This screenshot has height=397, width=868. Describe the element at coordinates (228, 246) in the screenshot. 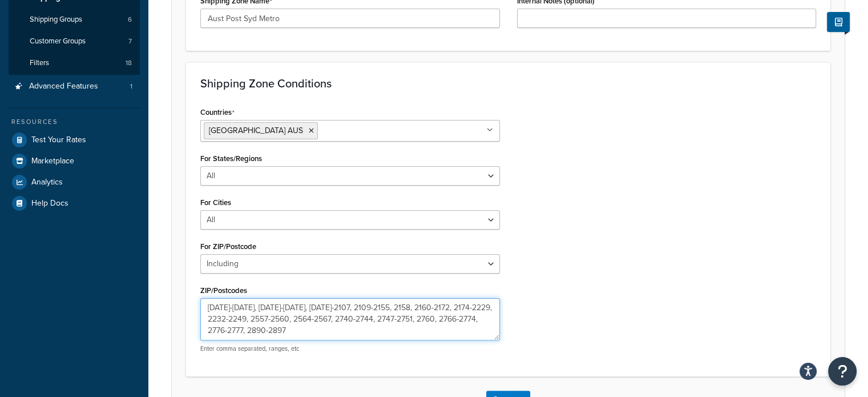

I see `label: For ZIP/Postcode` at that location.